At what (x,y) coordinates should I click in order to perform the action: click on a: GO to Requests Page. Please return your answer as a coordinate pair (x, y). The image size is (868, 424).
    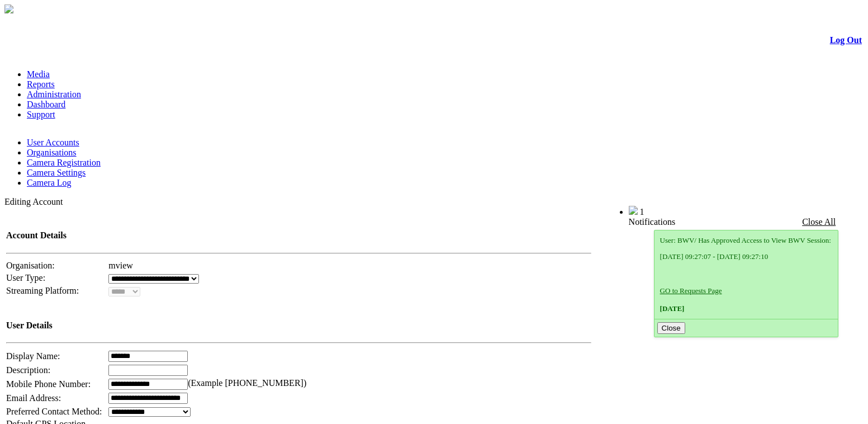
    Looking at the image, I should click on (691, 290).